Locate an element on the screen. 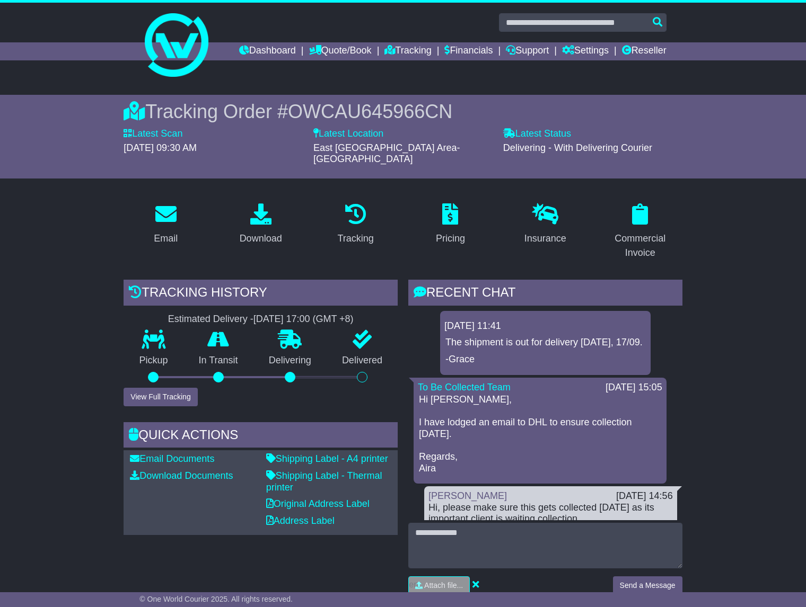  p: -Grace is located at coordinates (545, 360).